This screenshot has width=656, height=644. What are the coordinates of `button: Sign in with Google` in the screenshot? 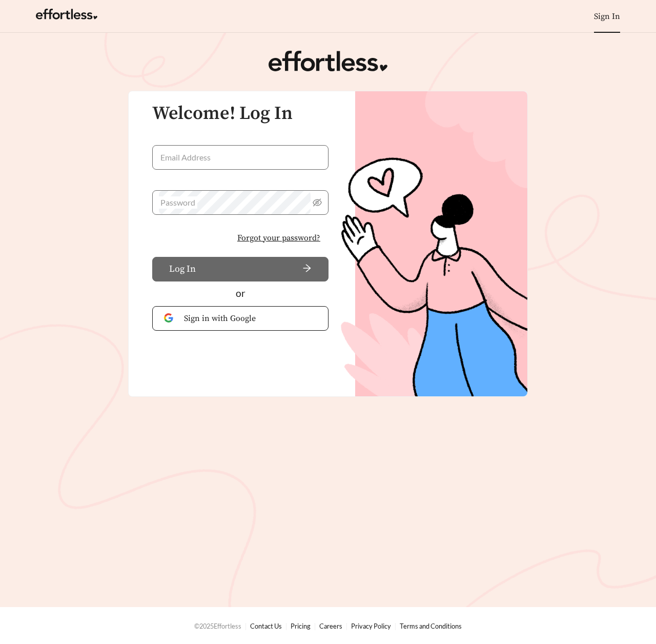 It's located at (241, 319).